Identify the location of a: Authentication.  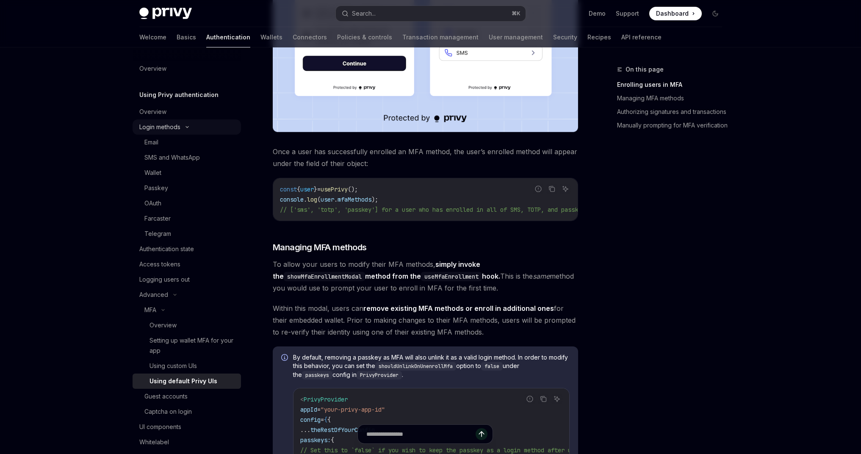
(228, 37).